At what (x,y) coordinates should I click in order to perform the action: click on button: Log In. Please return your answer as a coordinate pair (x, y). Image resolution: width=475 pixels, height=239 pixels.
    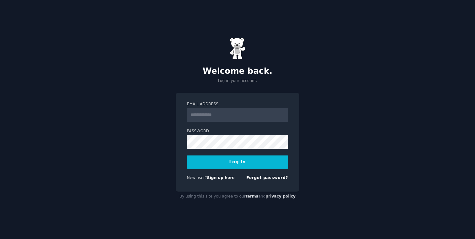
    Looking at the image, I should click on (237, 162).